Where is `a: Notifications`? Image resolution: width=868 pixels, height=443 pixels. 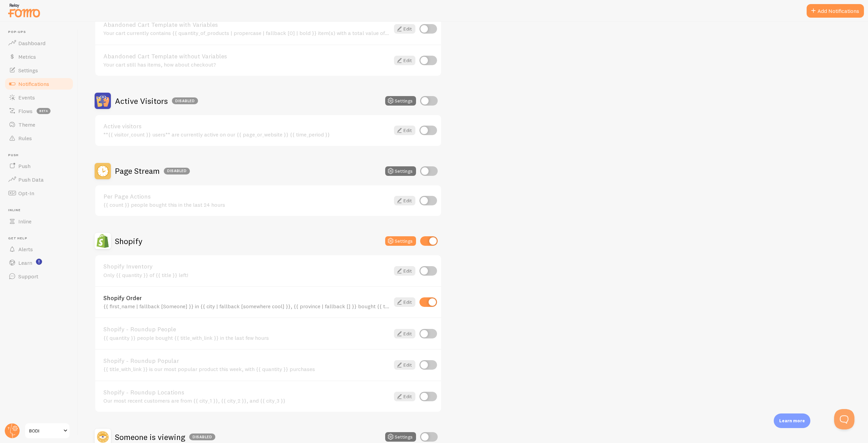 a: Notifications is located at coordinates (39, 84).